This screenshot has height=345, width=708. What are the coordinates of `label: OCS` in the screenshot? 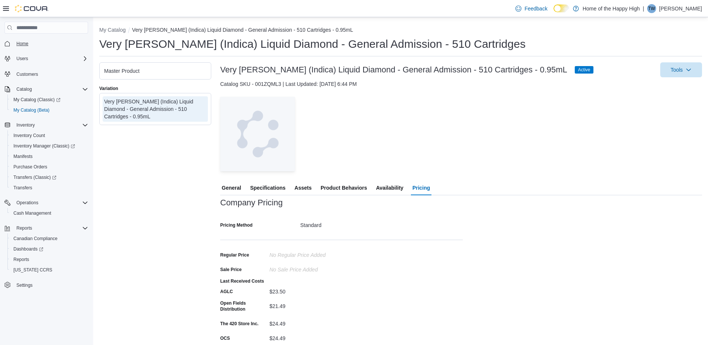 It's located at (225, 338).